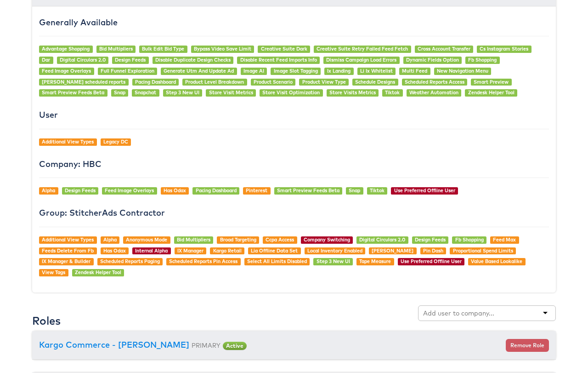 This screenshot has width=588, height=373. Describe the element at coordinates (291, 93) in the screenshot. I see `a: Store Visit Optimization` at that location.